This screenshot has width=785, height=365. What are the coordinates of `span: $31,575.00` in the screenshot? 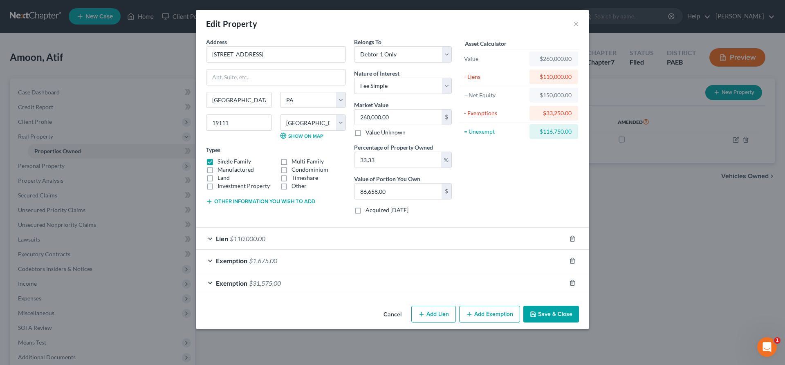 It's located at (265, 283).